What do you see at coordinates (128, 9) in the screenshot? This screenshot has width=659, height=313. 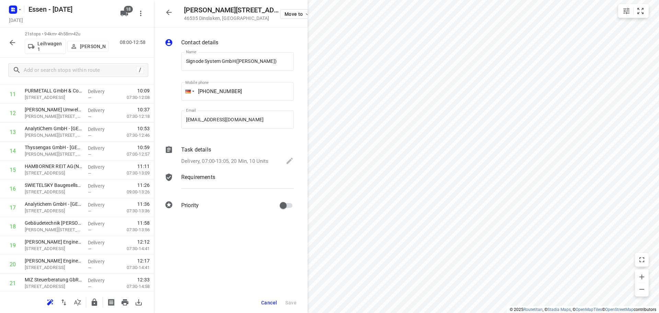 I see `span: 18` at bounding box center [128, 9].